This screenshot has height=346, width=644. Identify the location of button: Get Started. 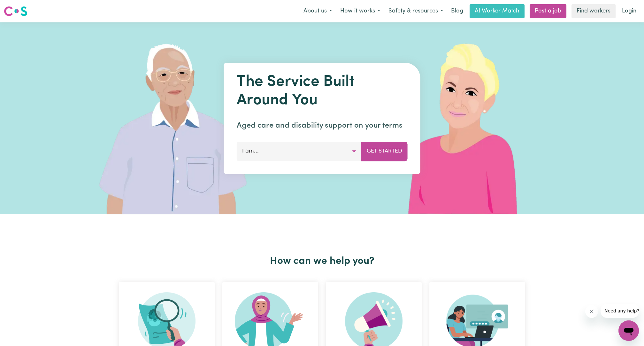
(384, 151).